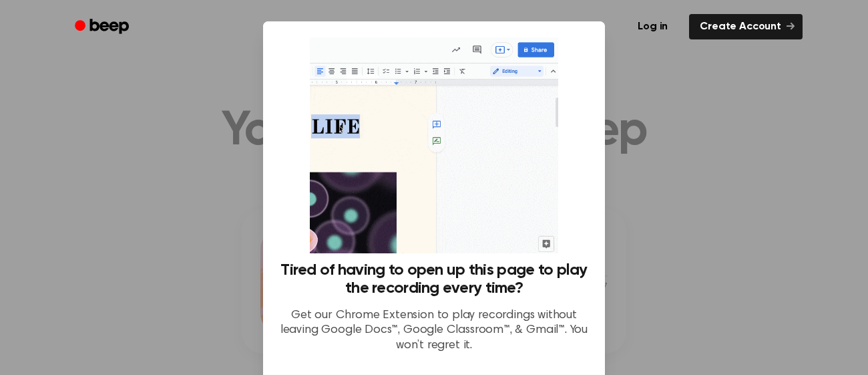 The width and height of the screenshot is (868, 375). Describe the element at coordinates (434, 145) in the screenshot. I see `img: Beep extension in action` at that location.